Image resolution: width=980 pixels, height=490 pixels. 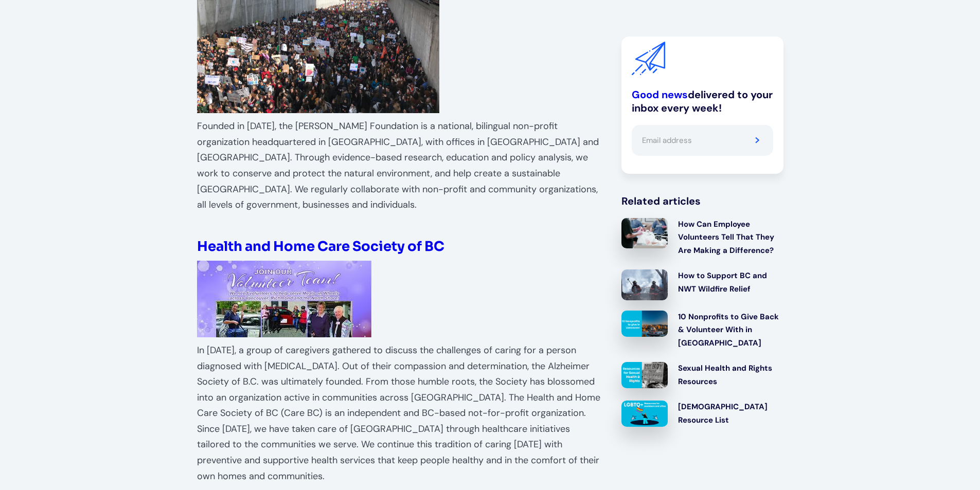 What do you see at coordinates (686, 140) in the screenshot?
I see `input: Email address` at bounding box center [686, 140].